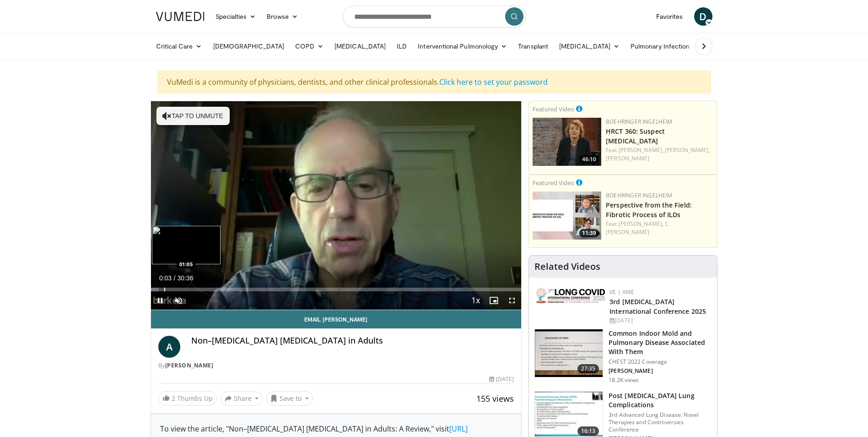  What do you see at coordinates (567, 142) in the screenshot?
I see `img: 8340d56b-4f12-40ce-8f6a-f3da72802623.png.150x105_q85_crop-smart_upscale.png` at bounding box center [567, 142].